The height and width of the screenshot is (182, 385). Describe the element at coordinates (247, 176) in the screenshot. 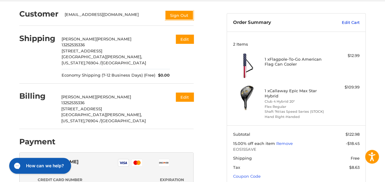

I see `a: Coupon Code` at that location.